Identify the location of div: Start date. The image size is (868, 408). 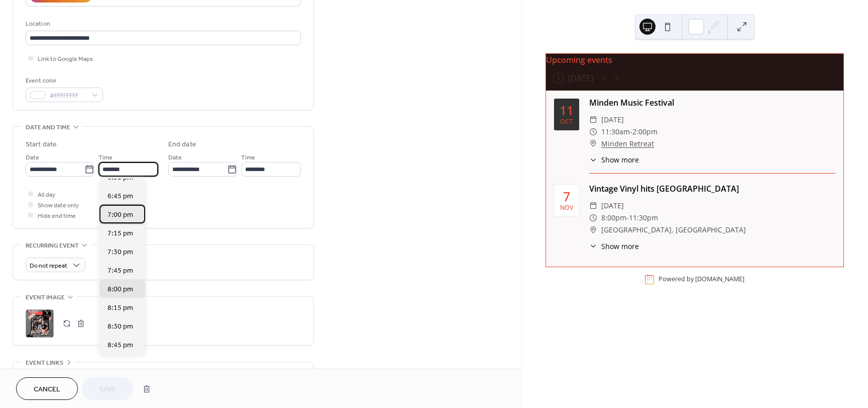
(42, 144).